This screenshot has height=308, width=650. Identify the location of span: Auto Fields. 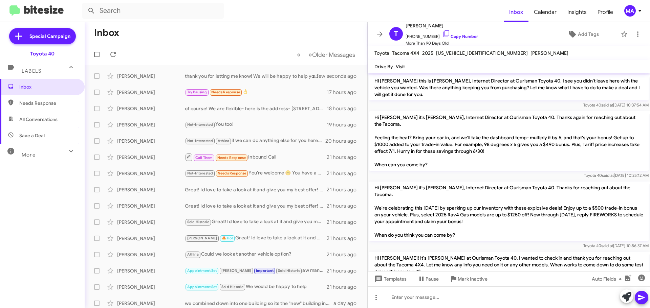
(608, 279).